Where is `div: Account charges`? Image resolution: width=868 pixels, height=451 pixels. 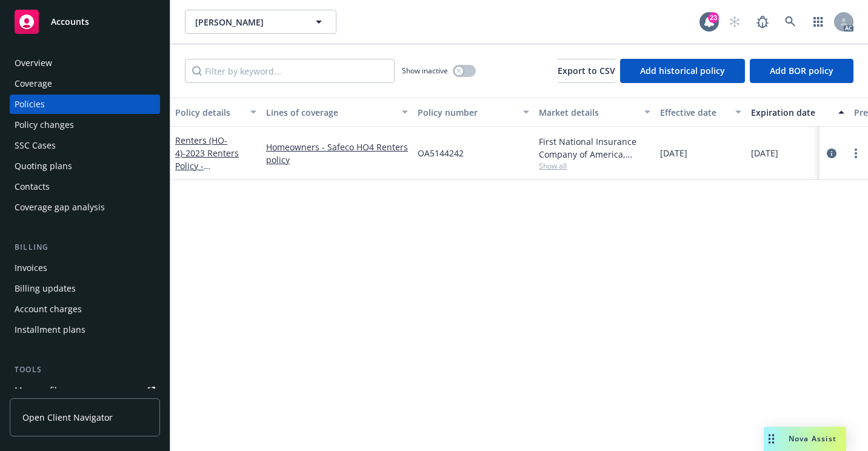
div: Account charges is located at coordinates (48, 309).